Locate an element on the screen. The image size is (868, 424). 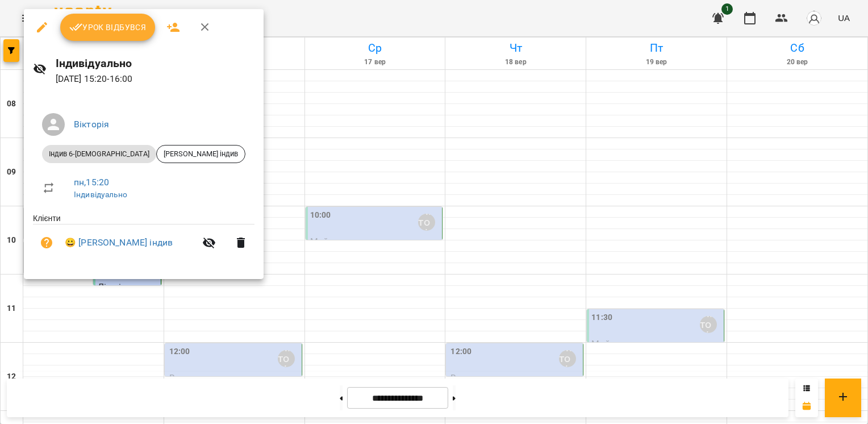
button: Урок відбувся is located at coordinates (108, 27).